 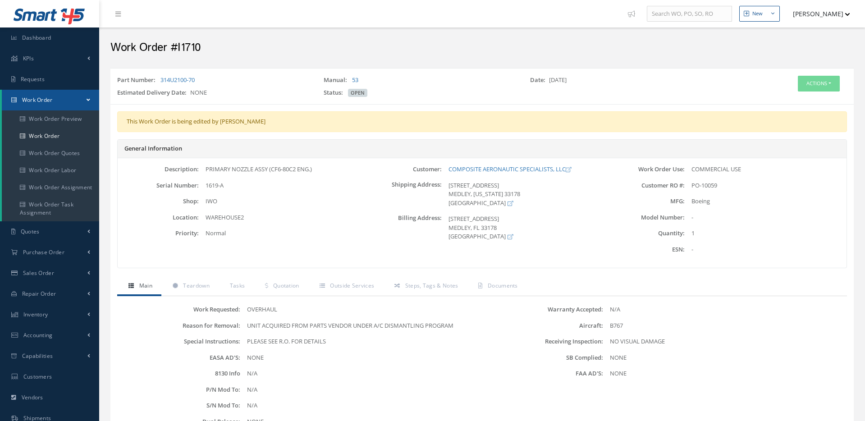 I want to click on label: Special Instructions:, so click(x=180, y=341).